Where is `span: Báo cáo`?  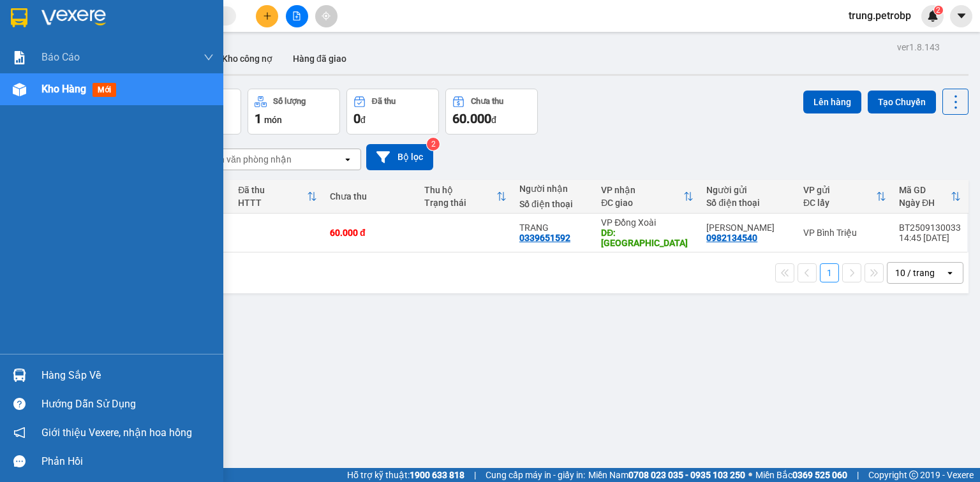 span: Báo cáo is located at coordinates (61, 57).